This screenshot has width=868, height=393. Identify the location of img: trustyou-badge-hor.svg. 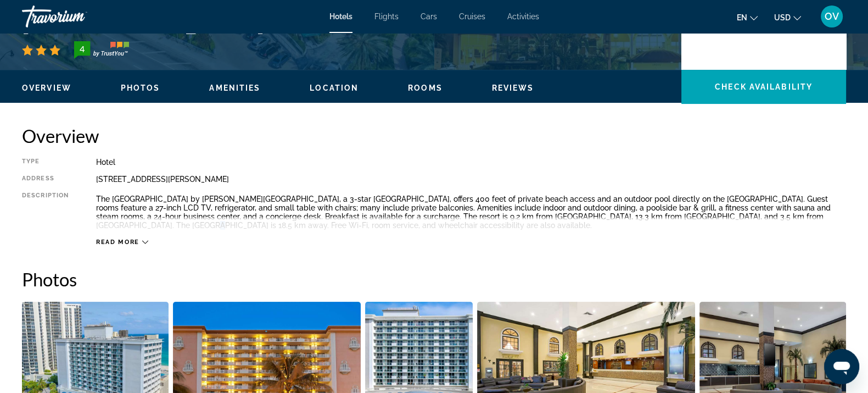
(101, 50).